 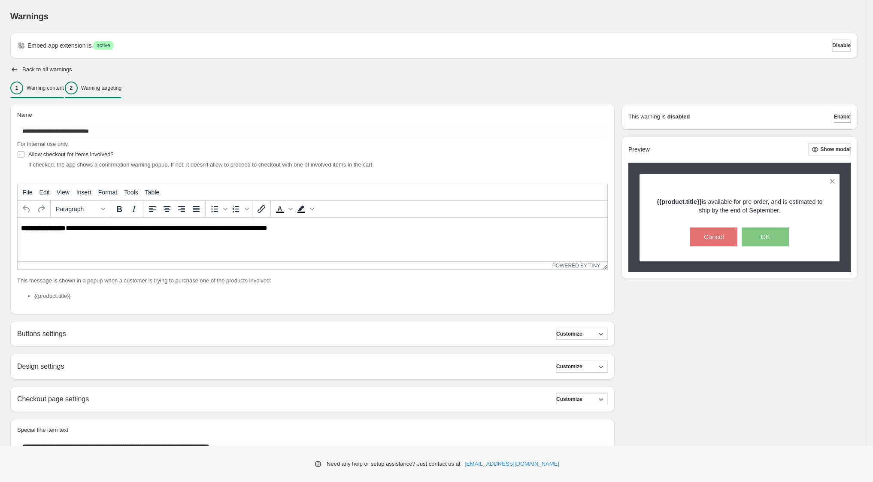 I want to click on button: Italic, so click(x=134, y=209).